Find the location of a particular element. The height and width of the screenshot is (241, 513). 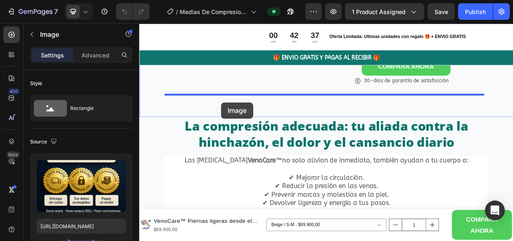

div: Open Intercom Messenger is located at coordinates (495, 210).